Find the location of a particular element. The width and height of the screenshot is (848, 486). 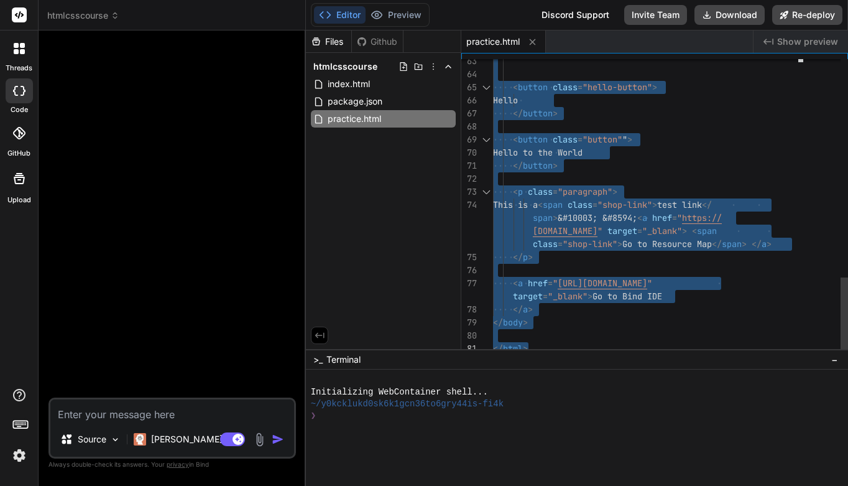

div: Files is located at coordinates (328, 42).